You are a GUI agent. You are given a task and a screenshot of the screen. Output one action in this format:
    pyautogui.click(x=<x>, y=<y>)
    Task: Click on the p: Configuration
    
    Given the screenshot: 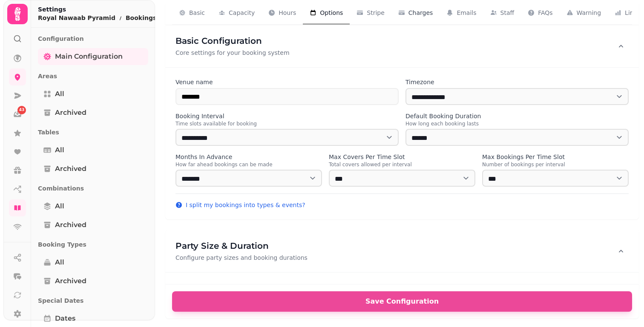 What is the action you would take?
    pyautogui.click(x=93, y=39)
    